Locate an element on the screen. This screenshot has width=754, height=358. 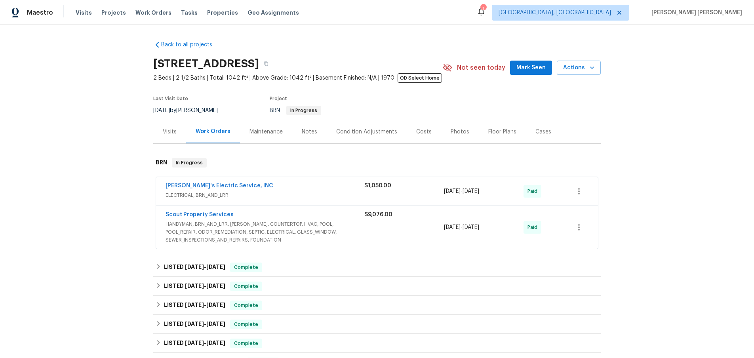
a: Scout Property Services is located at coordinates (200, 215).